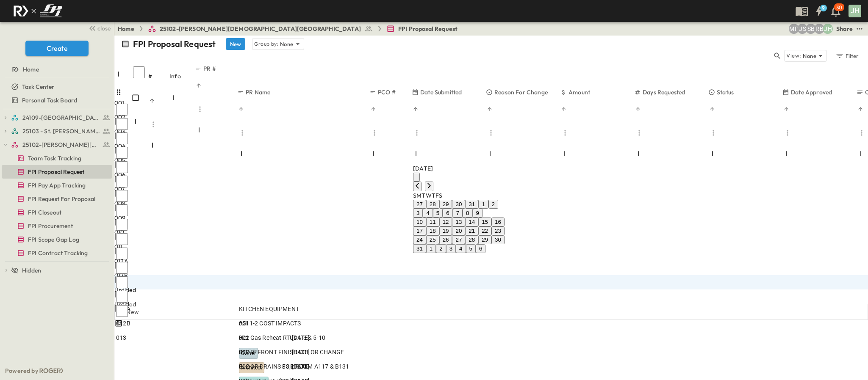 The height and width of the screenshot is (380, 868). What do you see at coordinates (56, 226) in the screenshot?
I see `a: FPI Procurement` at bounding box center [56, 226].